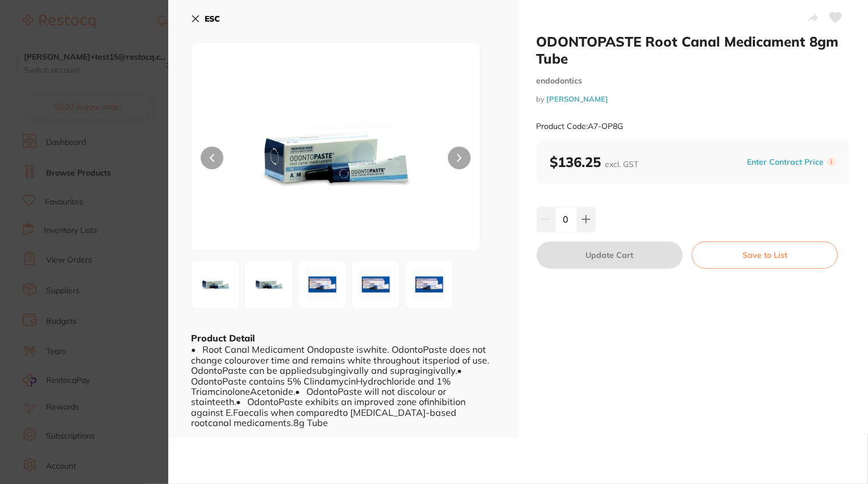 The width and height of the screenshot is (868, 484). Describe the element at coordinates (622, 165) in the screenshot. I see `span: excl. GST` at that location.